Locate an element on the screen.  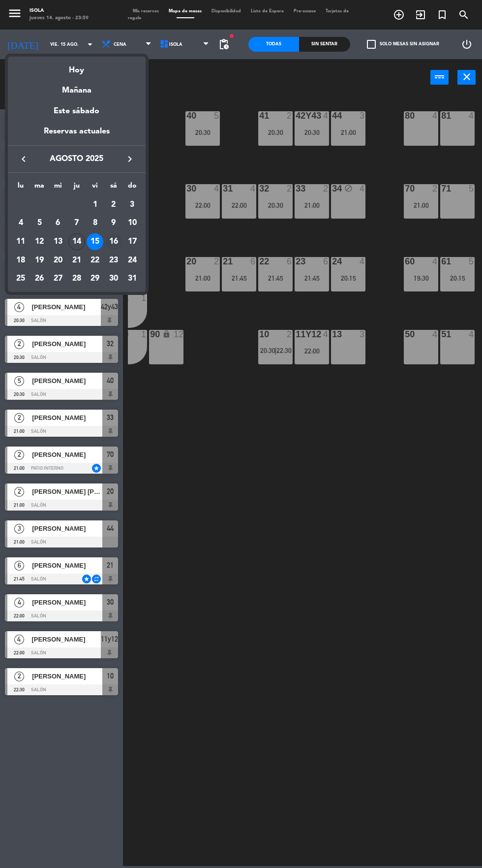
div: 2 is located at coordinates (113, 204).